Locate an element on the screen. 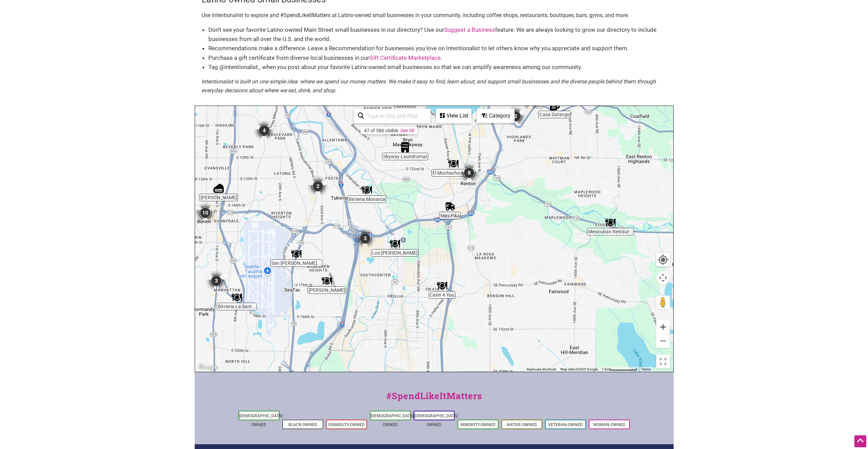 Image resolution: width=868 pixels, height=449 pixels. div: Cater 4 You is located at coordinates (442, 286).